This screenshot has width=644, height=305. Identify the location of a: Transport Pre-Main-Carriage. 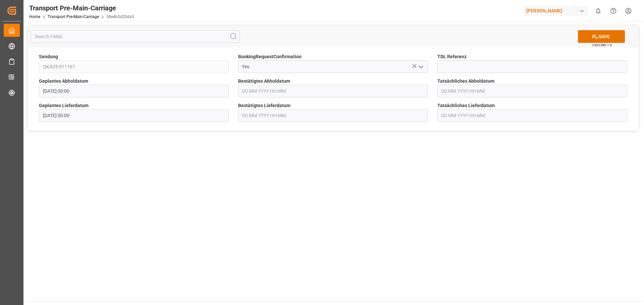
(73, 17).